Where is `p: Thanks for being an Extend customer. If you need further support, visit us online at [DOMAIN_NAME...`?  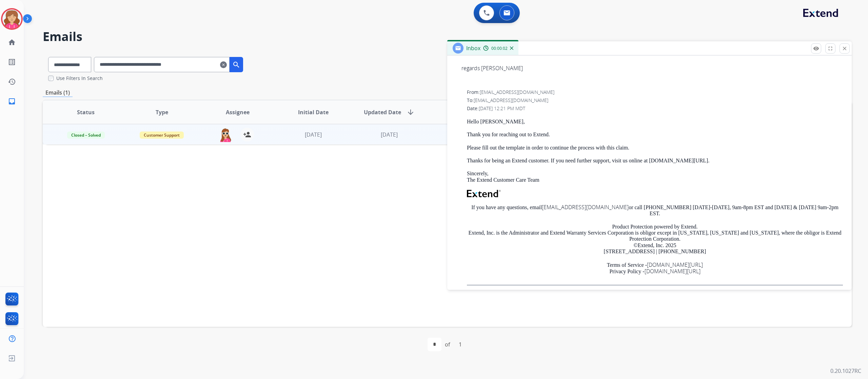 p: Thanks for being an Extend customer. If you need further support, visit us online at [DOMAIN_NAME... is located at coordinates (655, 161).